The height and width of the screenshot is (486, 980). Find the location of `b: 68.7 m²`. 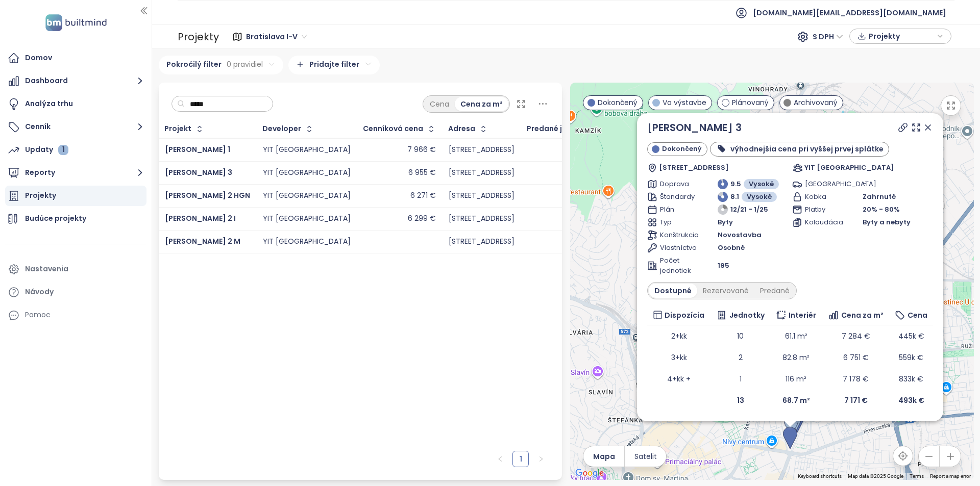

b: 68.7 m² is located at coordinates (797, 401).